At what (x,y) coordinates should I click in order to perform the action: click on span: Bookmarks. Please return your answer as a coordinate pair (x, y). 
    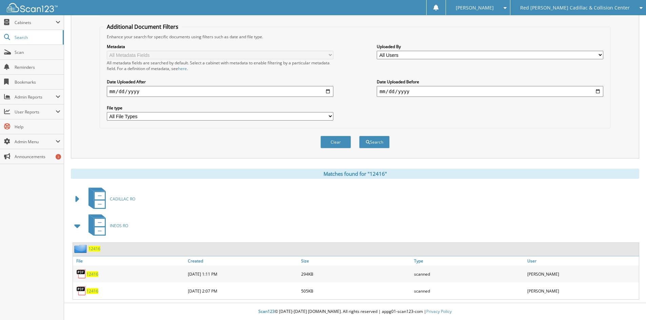
    Looking at the image, I should click on (37, 82).